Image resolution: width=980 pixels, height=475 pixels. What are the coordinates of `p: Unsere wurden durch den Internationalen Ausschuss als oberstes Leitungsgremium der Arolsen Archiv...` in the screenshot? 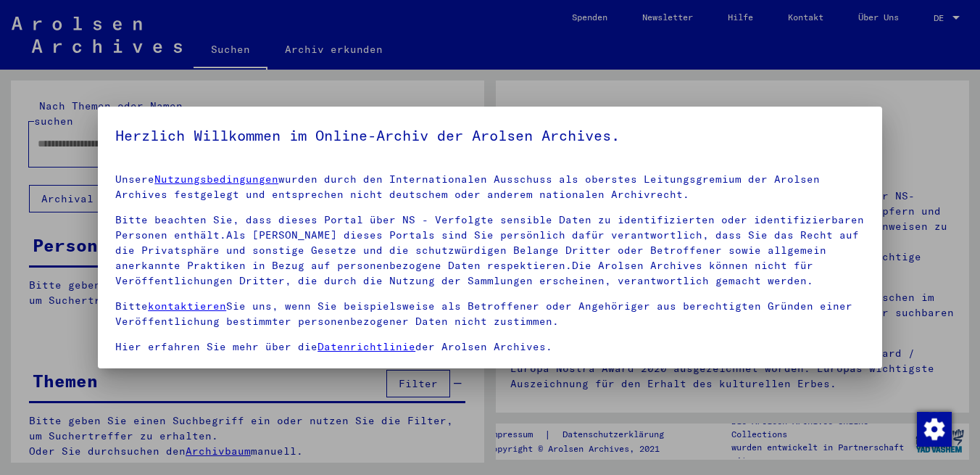 It's located at (490, 187).